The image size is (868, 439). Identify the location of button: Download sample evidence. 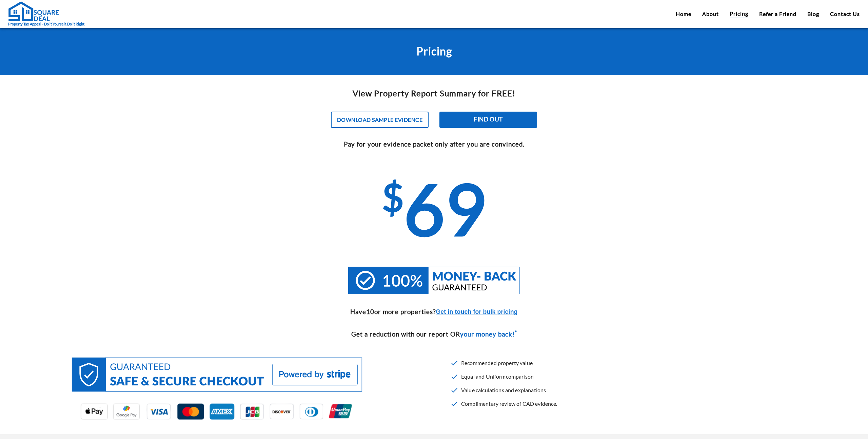
(380, 120).